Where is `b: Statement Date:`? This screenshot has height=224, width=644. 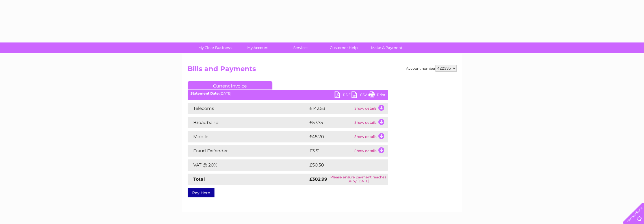
b: Statement Date: is located at coordinates (205, 93).